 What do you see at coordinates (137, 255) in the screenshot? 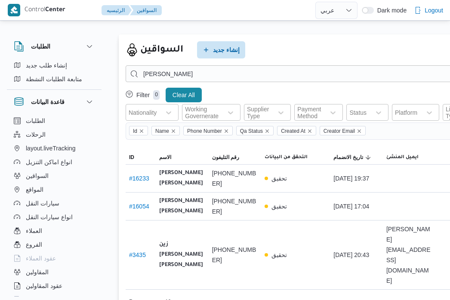
I see `a: #3435` at bounding box center [137, 255].